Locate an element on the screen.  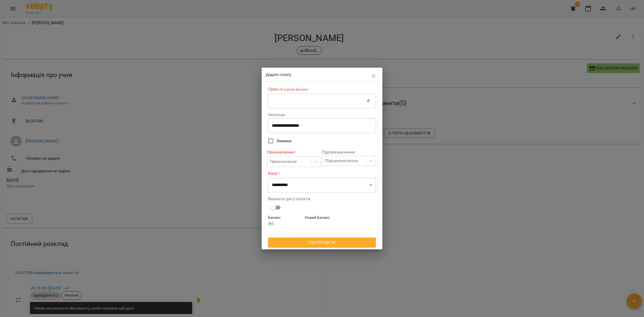
span: Додати сплату is located at coordinates (278, 75).